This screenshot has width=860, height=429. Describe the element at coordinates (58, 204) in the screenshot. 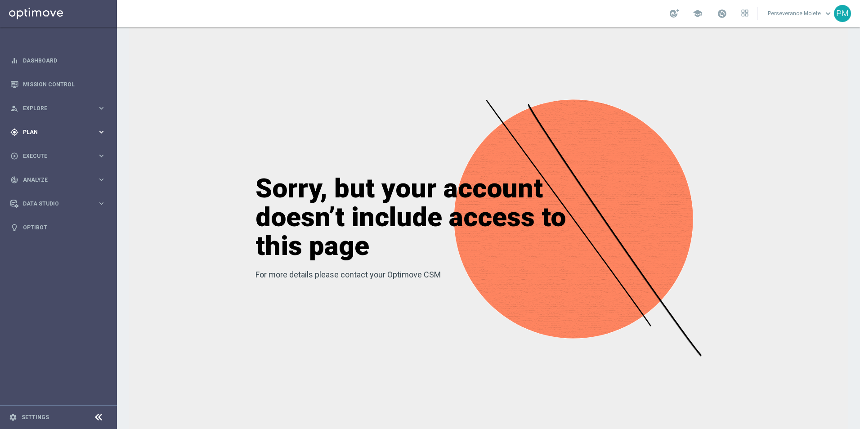

I see `button: Data Studio keyboard_arrow_right` at that location.